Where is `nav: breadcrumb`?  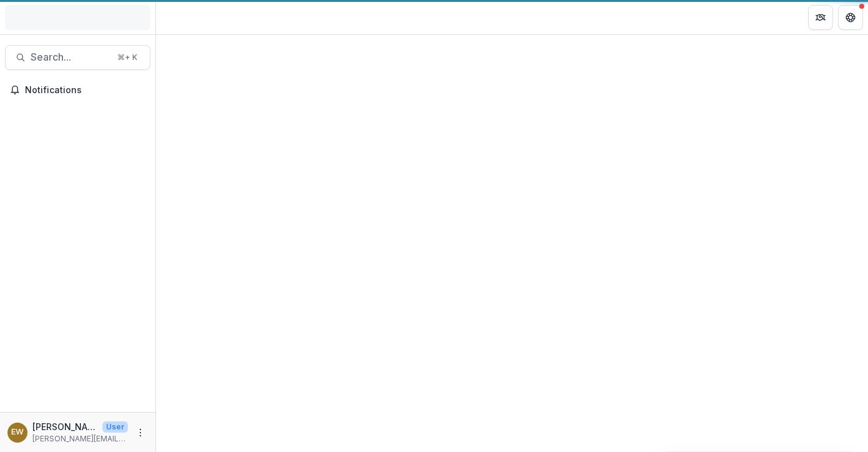
nav: breadcrumb is located at coordinates (187, 17).